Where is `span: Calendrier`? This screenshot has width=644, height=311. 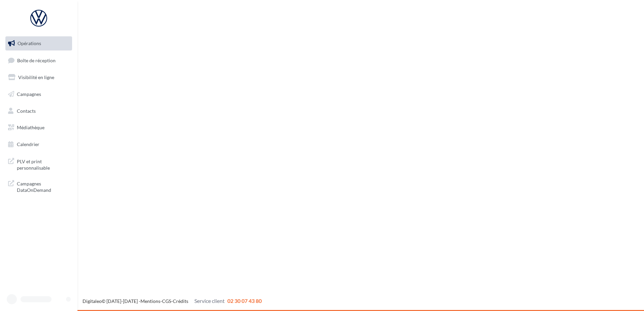 span: Calendrier is located at coordinates (28, 144).